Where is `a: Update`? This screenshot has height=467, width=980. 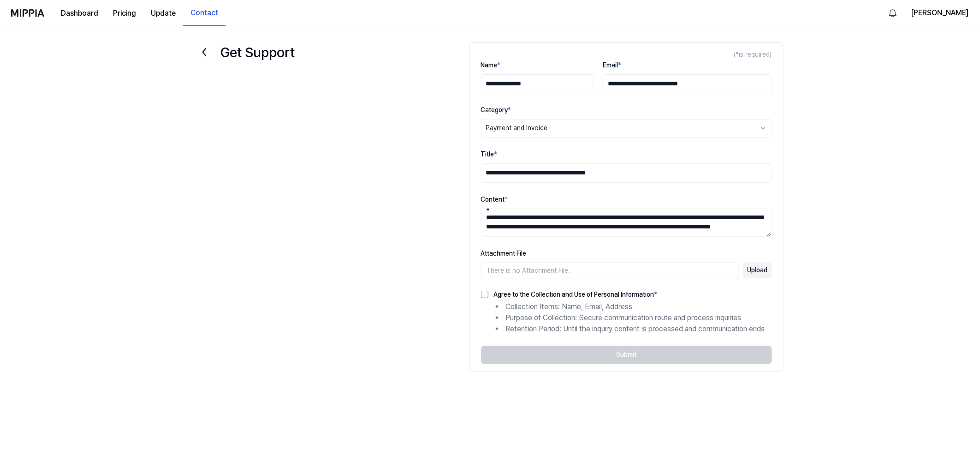 a: Update is located at coordinates (163, 13).